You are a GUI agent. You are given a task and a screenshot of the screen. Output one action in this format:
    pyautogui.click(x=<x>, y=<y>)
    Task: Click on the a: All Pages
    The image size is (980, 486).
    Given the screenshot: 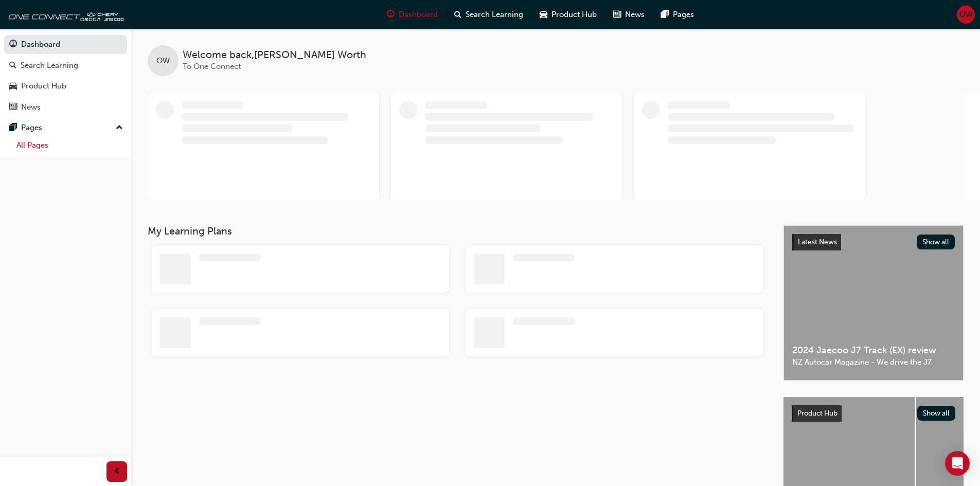 What is the action you would take?
    pyautogui.click(x=70, y=145)
    